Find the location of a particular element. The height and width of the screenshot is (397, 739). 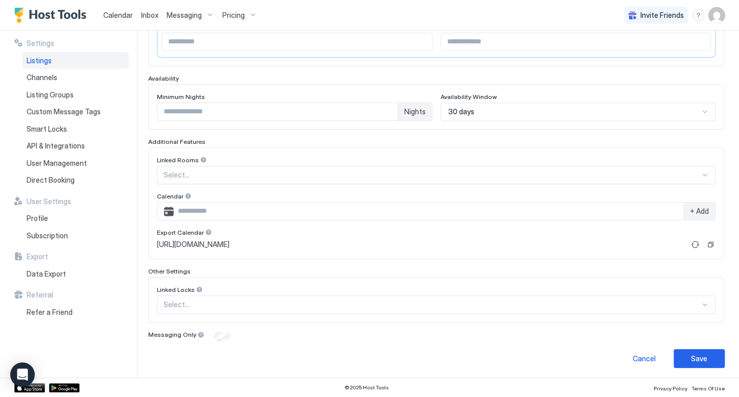

span: Profile is located at coordinates (37, 219).